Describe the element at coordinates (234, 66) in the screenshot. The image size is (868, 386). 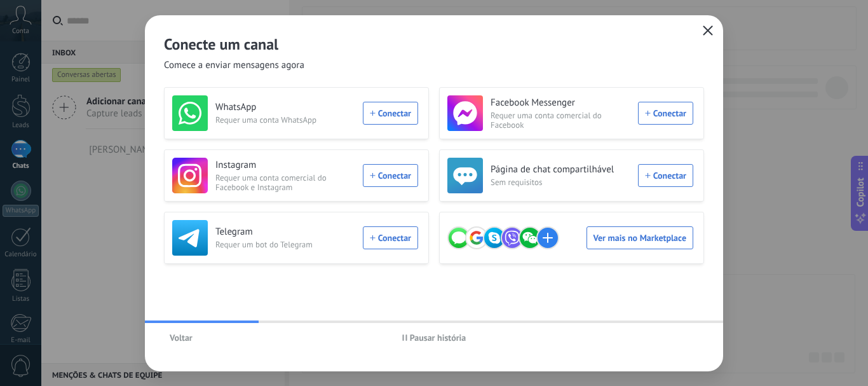
I see `span: Comece a enviar mensagens agora` at that location.